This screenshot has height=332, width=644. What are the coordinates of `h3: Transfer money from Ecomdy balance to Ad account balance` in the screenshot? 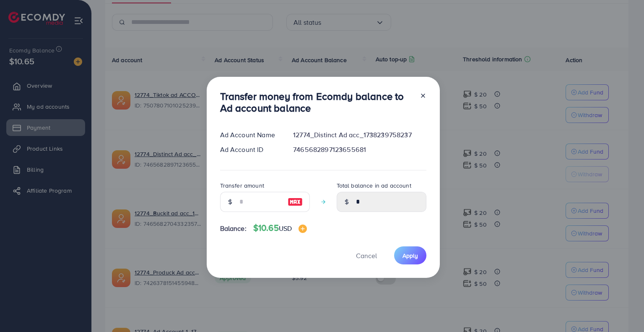 It's located at (317, 102).